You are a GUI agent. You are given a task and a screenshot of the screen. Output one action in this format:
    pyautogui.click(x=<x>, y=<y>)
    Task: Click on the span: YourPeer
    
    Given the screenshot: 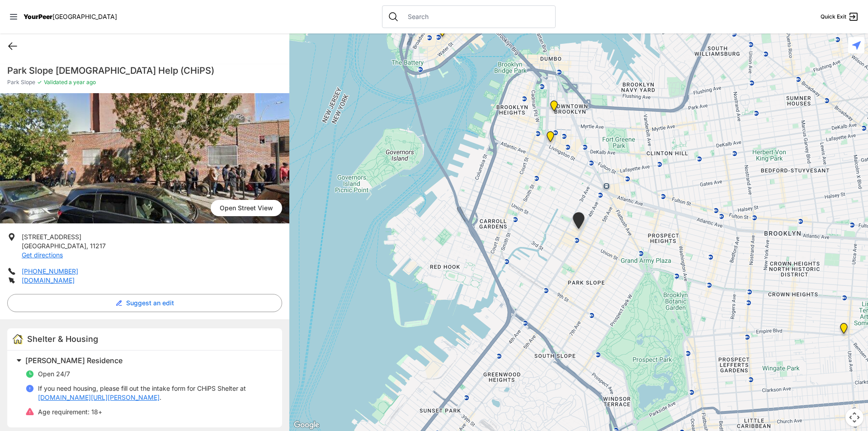 What is the action you would take?
    pyautogui.click(x=38, y=16)
    